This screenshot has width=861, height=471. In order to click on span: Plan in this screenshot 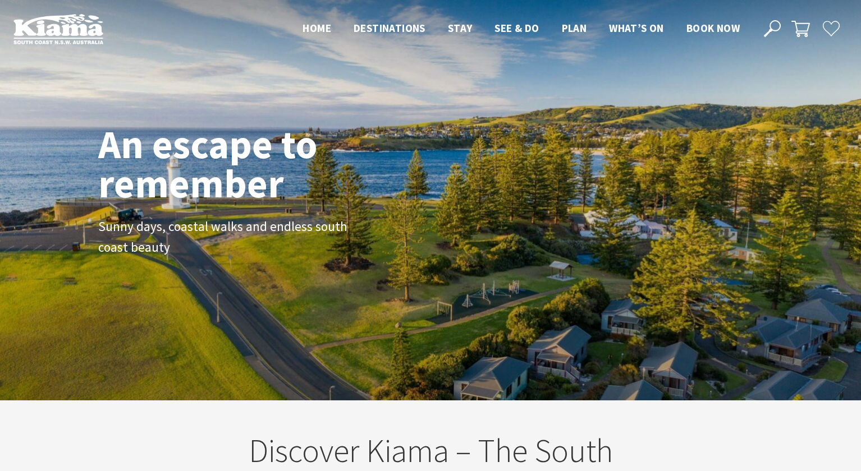, I will do `click(574, 28)`.